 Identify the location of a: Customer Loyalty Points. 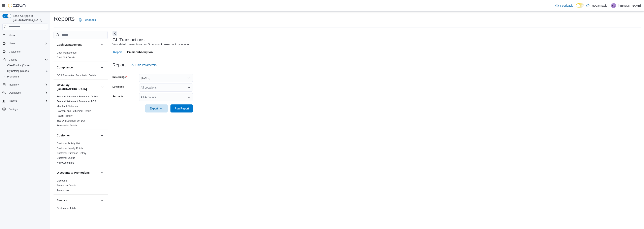
(70, 148).